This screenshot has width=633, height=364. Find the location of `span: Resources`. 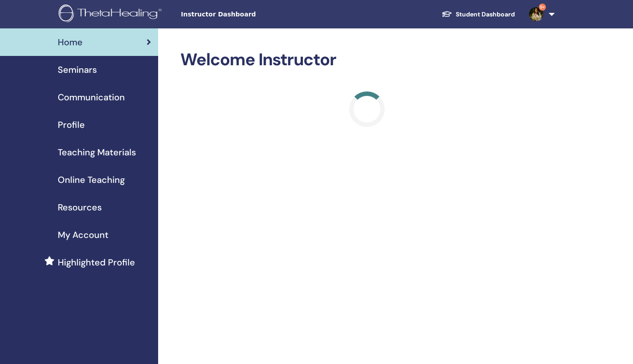

span: Resources is located at coordinates (79, 207).